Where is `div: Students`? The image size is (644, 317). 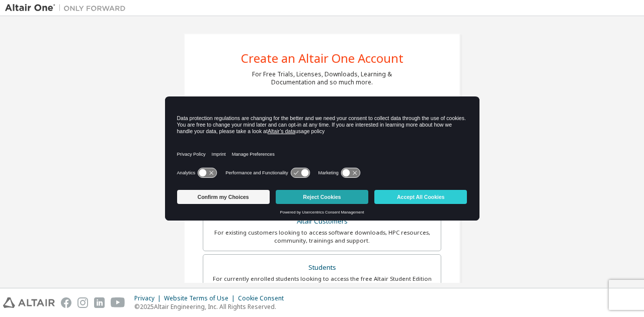 div: Students is located at coordinates (322, 267).